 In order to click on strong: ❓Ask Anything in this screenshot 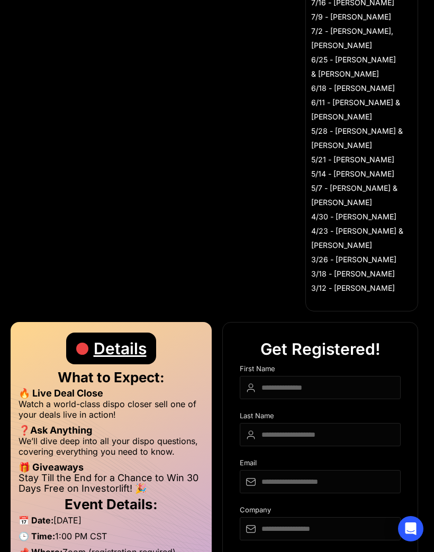, I will do `click(55, 430)`.